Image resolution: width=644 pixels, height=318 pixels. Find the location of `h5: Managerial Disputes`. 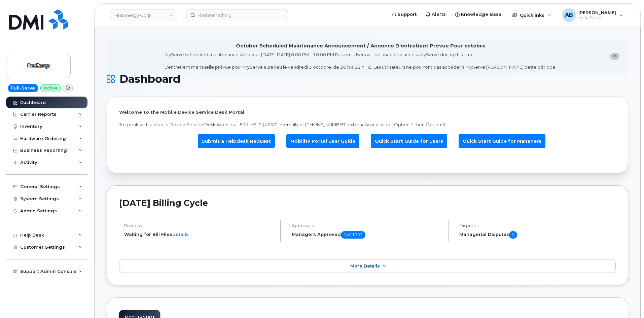

h5: Managerial Disputes is located at coordinates (538, 235).